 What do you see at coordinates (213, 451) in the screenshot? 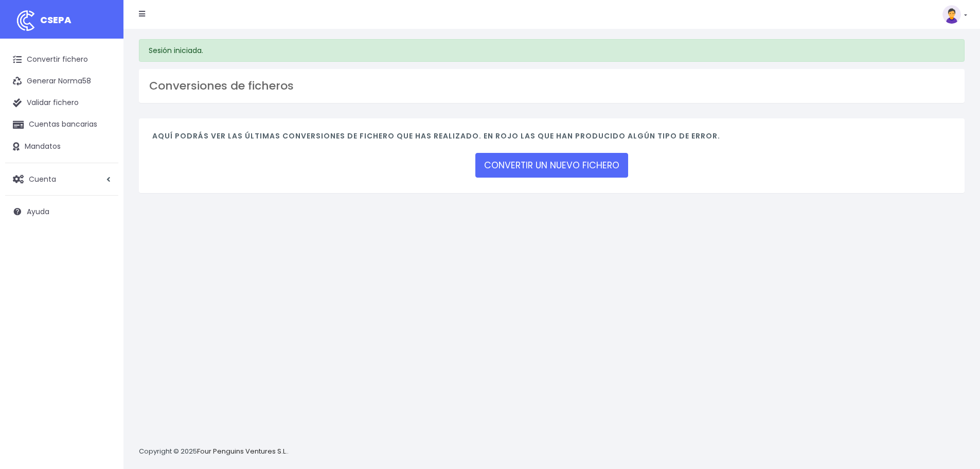
I see `p: Copyright © 2025 .` at bounding box center [213, 451].